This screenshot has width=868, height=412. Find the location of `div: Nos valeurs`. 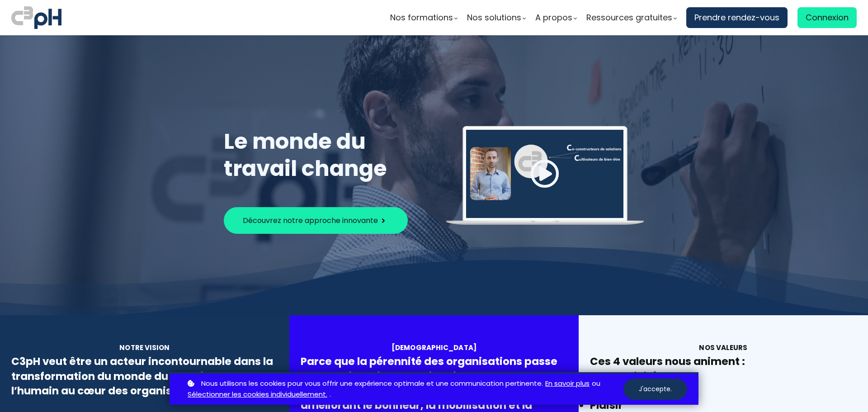

div: Nos valeurs is located at coordinates (723, 347).